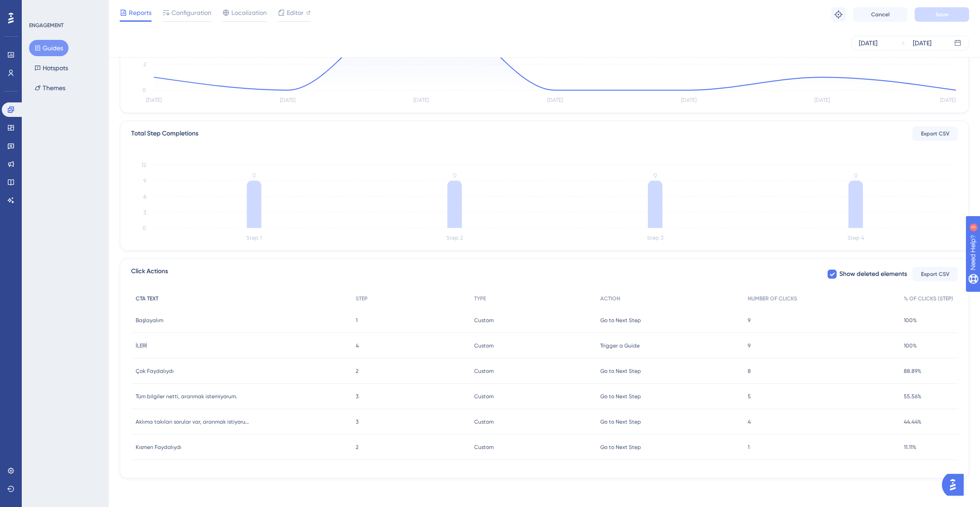  What do you see at coordinates (147, 299) in the screenshot?
I see `span: CTA TEXT` at bounding box center [147, 299].